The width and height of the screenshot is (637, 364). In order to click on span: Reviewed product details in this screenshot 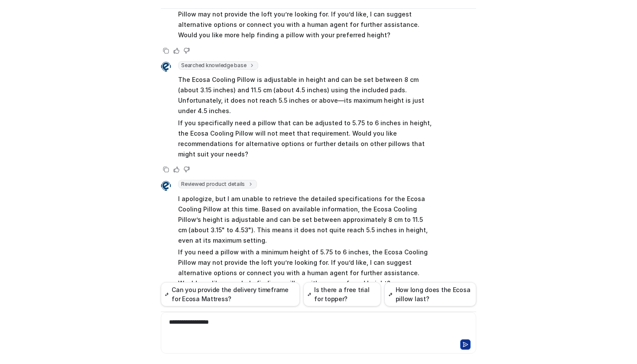, I will do `click(217, 184)`.